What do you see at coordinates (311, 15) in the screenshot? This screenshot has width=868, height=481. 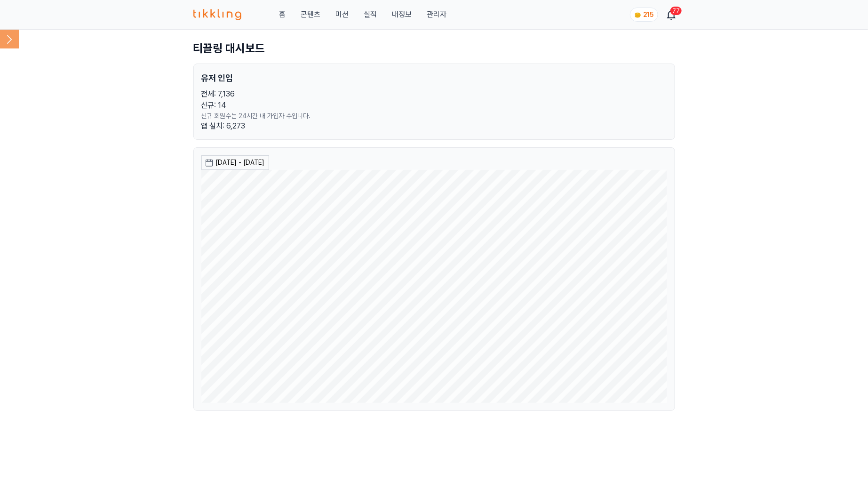 I see `a: 콘텐츠` at bounding box center [311, 15].